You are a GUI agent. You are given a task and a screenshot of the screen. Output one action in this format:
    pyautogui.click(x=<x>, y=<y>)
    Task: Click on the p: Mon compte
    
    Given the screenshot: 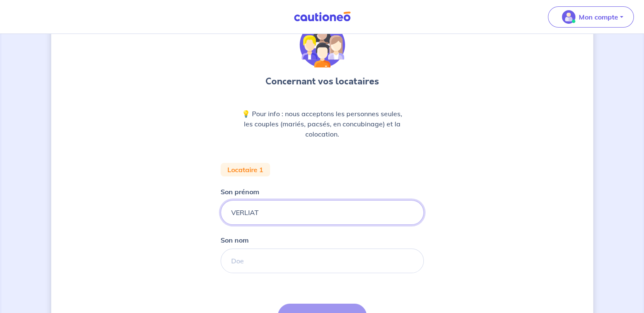 What is the action you would take?
    pyautogui.click(x=599, y=17)
    